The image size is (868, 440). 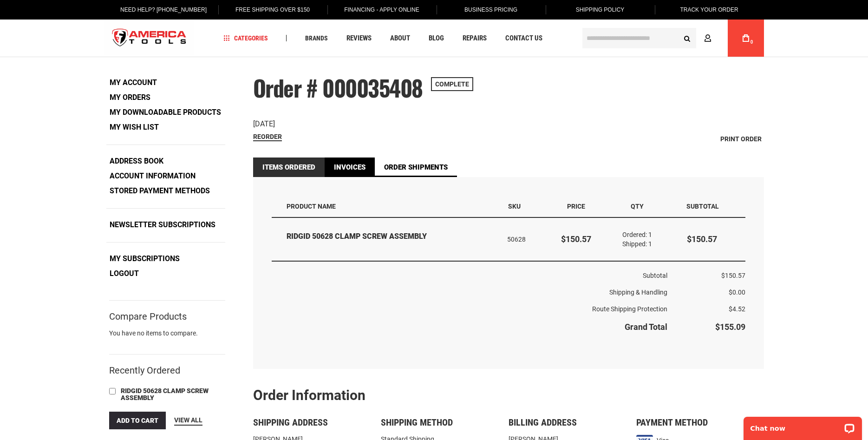 I want to click on div: You have no items to compare., so click(x=167, y=338).